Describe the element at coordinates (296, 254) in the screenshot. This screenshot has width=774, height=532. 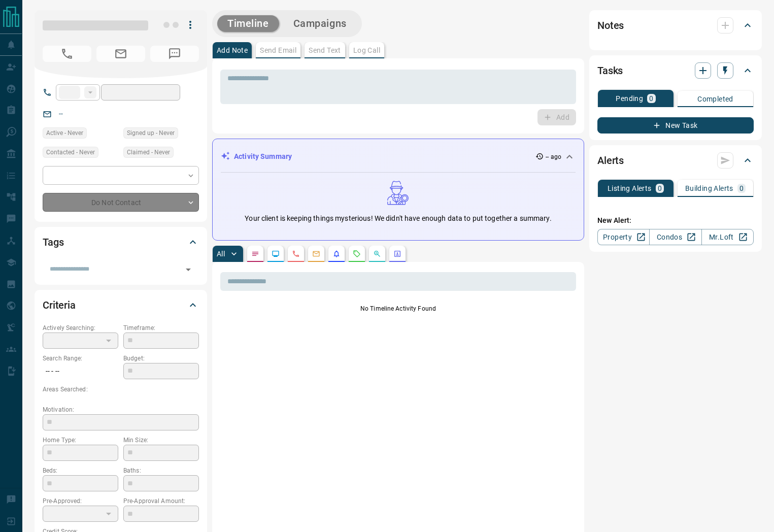
I see `svg: Calls` at that location.